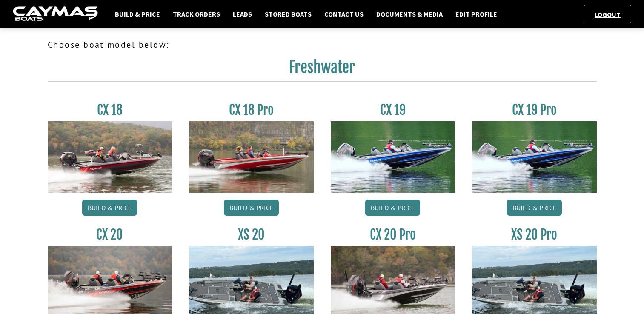 This screenshot has height=314, width=644. Describe the element at coordinates (110, 157) in the screenshot. I see `img: CX-18S_thumbnail.jpg` at that location.